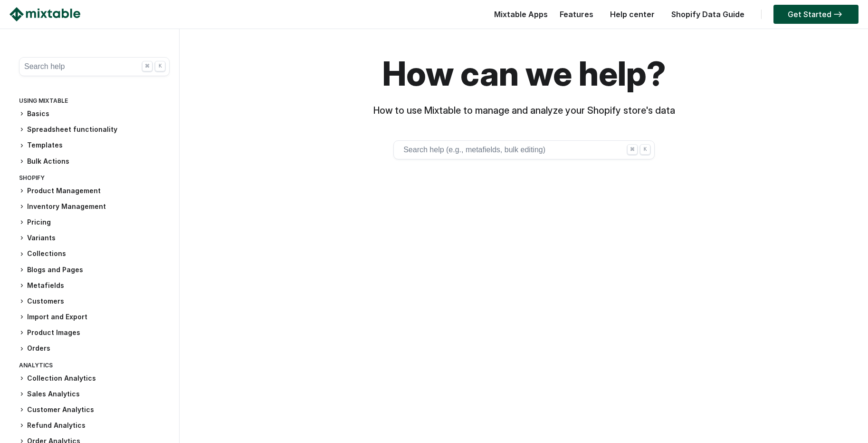  I want to click on h3: Import and Export, so click(94, 317).